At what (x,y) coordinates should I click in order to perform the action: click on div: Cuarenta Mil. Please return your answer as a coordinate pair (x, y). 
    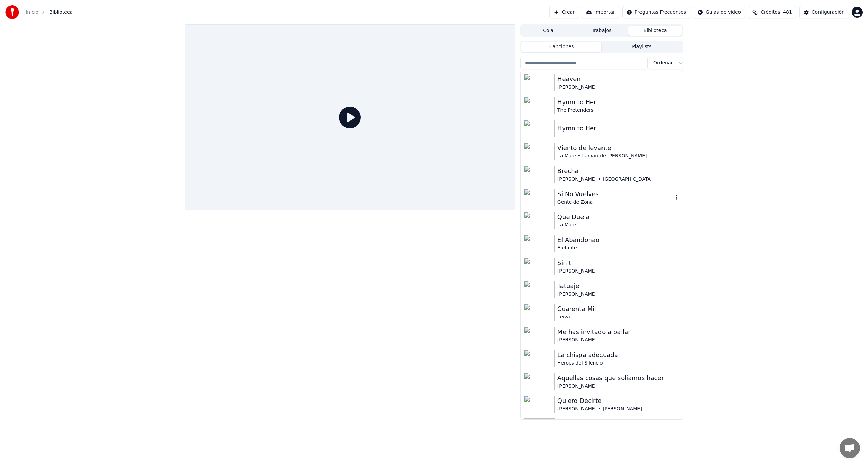
    Looking at the image, I should click on (618, 309).